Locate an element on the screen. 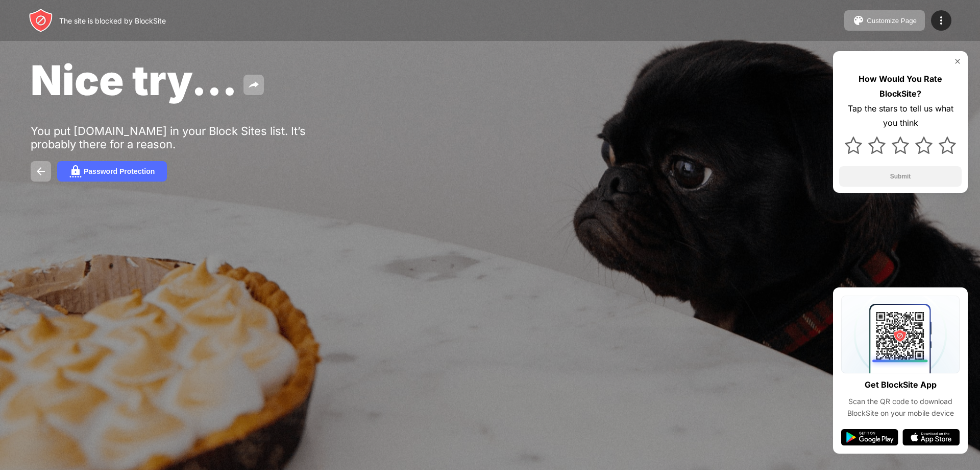 This screenshot has width=980, height=470. div: Scan the QR code to download BlockSite on your mobile device is located at coordinates (901, 407).